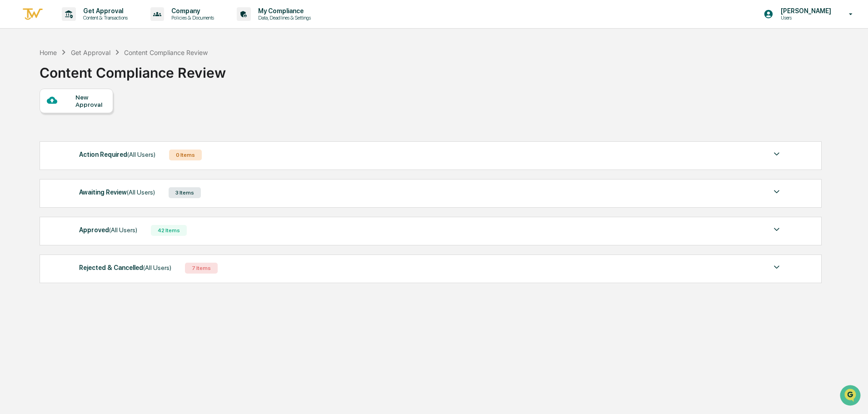 Image resolution: width=868 pixels, height=414 pixels. Describe the element at coordinates (185, 155) in the screenshot. I see `div: 0 Items` at that location.